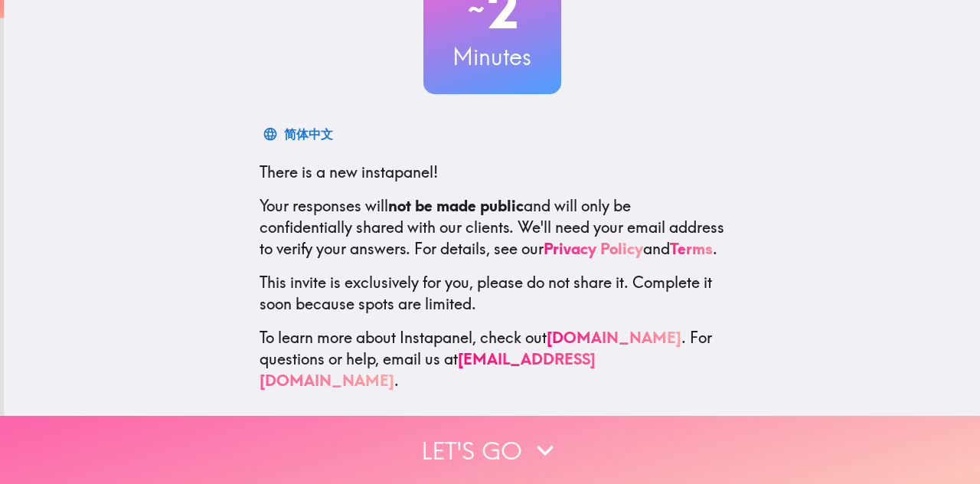 The height and width of the screenshot is (484, 980). I want to click on a: Terms, so click(691, 248).